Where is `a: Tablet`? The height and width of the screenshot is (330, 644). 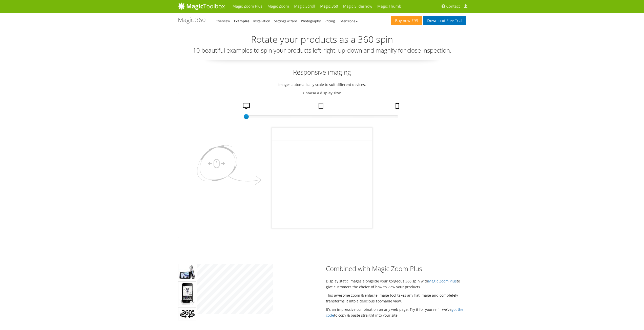 a: Tablet is located at coordinates (322, 107).